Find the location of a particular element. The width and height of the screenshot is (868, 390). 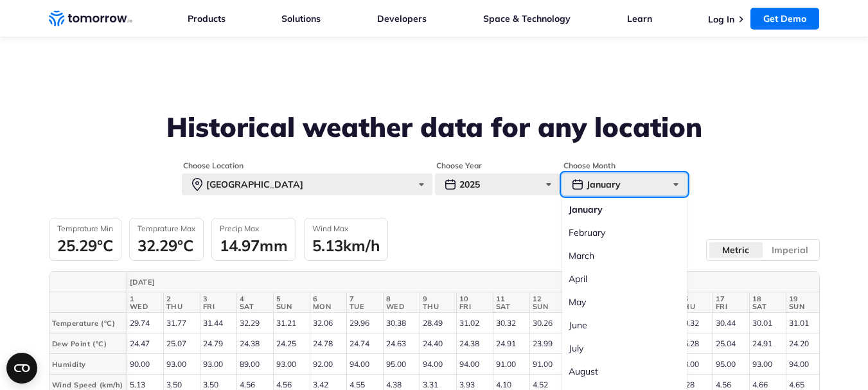

span: 19 is located at coordinates (804, 299).